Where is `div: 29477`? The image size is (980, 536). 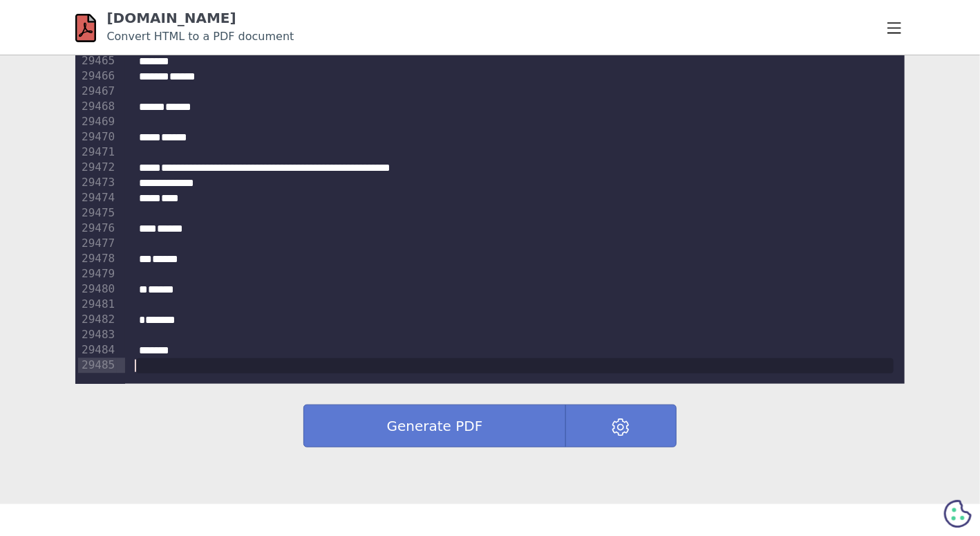 div: 29477 is located at coordinates (98, 244).